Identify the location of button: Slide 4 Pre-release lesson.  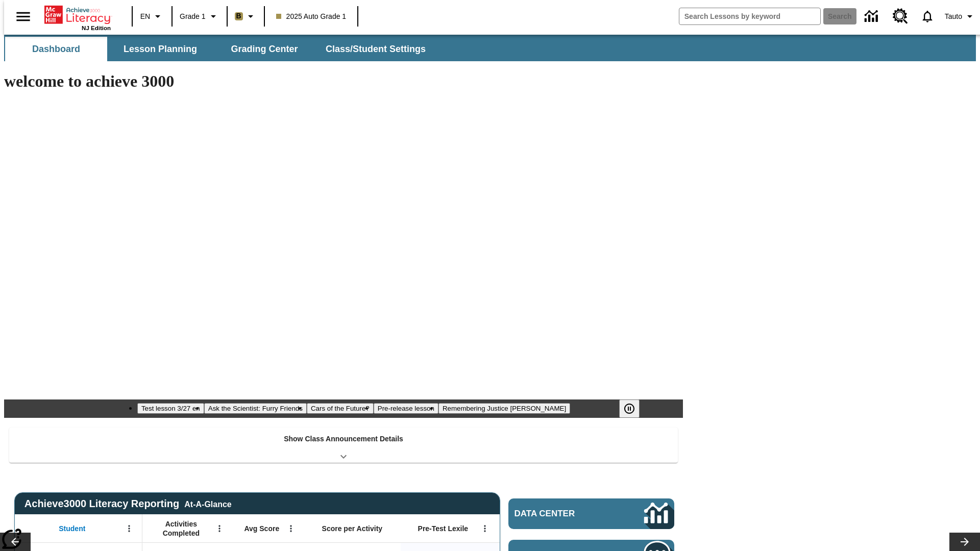
(406, 408).